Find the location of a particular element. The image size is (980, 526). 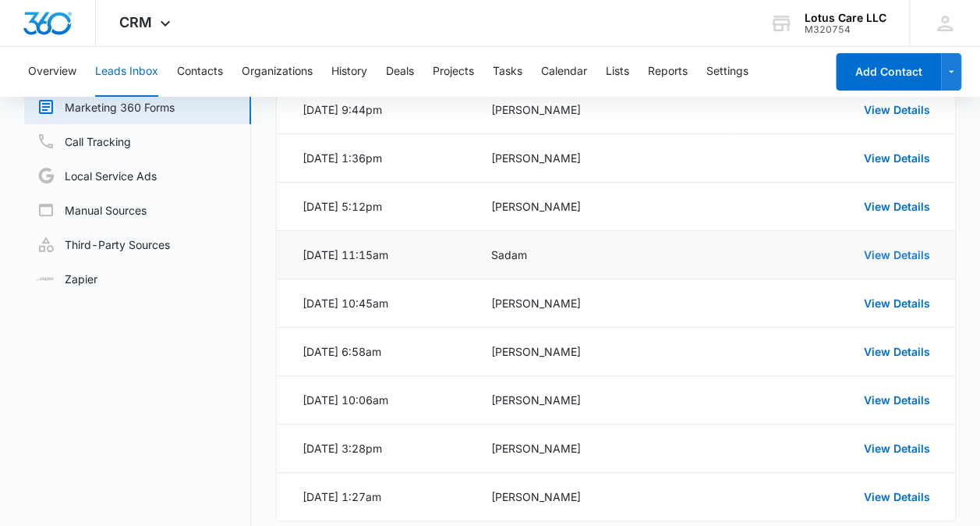

a: Marketing 360 Forms is located at coordinates (106, 107).